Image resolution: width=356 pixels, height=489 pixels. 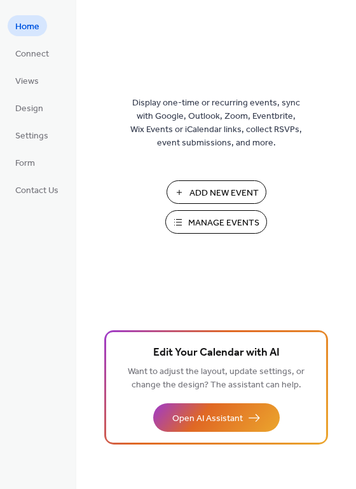 What do you see at coordinates (32, 53) in the screenshot?
I see `a: Connect` at bounding box center [32, 53].